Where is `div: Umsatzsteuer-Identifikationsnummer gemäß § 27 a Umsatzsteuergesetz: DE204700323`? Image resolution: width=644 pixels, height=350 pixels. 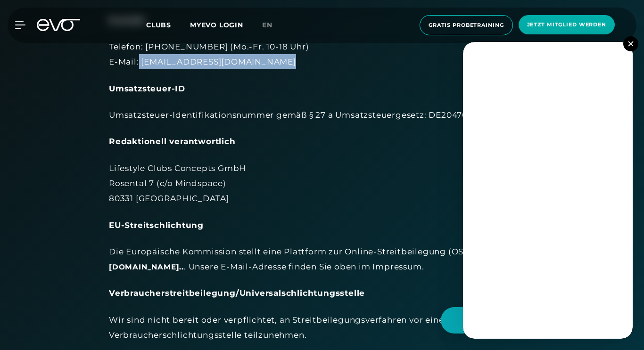 div: Umsatzsteuer-Identifikationsnummer gemäß § 27 a Umsatzsteuergesetz: DE204700323 is located at coordinates (322, 115).